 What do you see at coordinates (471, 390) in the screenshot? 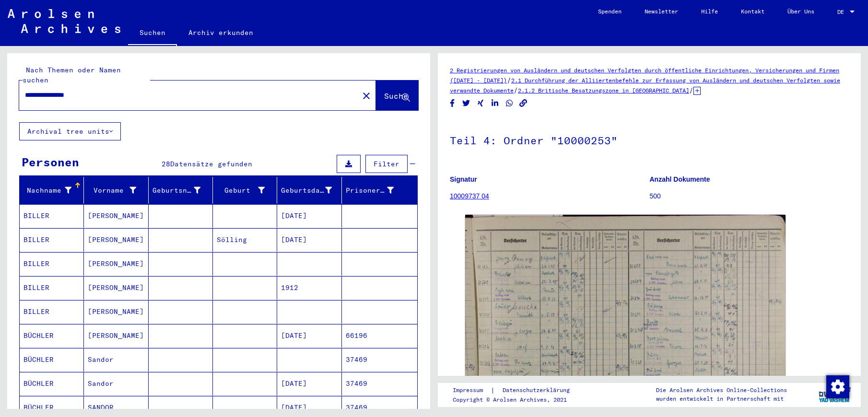
I see `a: Impressum` at bounding box center [471, 390].